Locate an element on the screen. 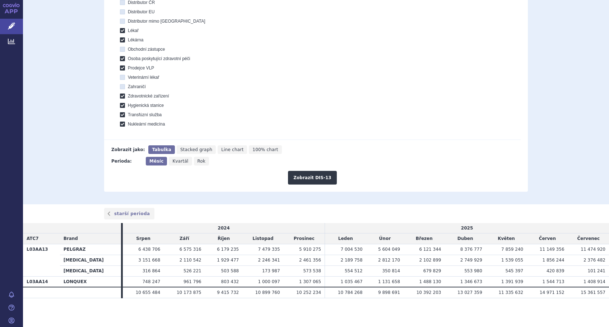  span: 11 474 920 is located at coordinates (593, 249).